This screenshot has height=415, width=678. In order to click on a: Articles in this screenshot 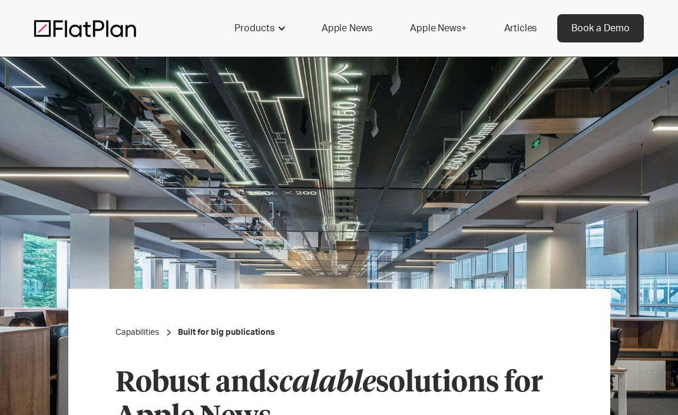, I will do `click(520, 28)`.